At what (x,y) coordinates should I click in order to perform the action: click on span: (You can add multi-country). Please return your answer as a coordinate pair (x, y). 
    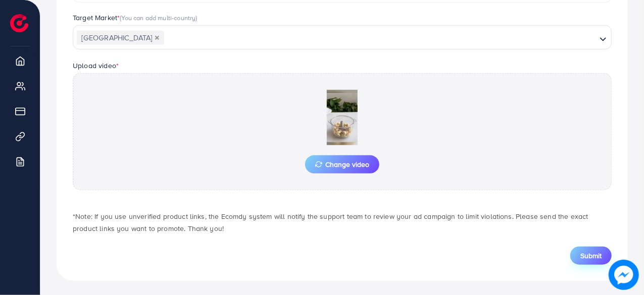
    Looking at the image, I should click on (158, 17).